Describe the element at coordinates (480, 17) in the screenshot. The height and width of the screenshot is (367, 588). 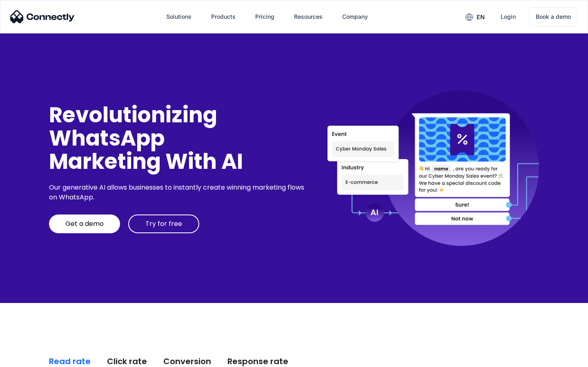
I see `div: en` at that location.